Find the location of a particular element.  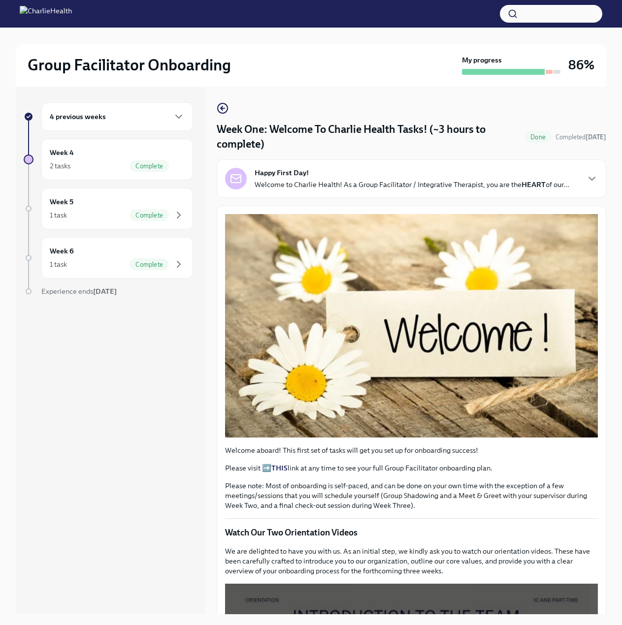

strong: THIS is located at coordinates (279, 468).